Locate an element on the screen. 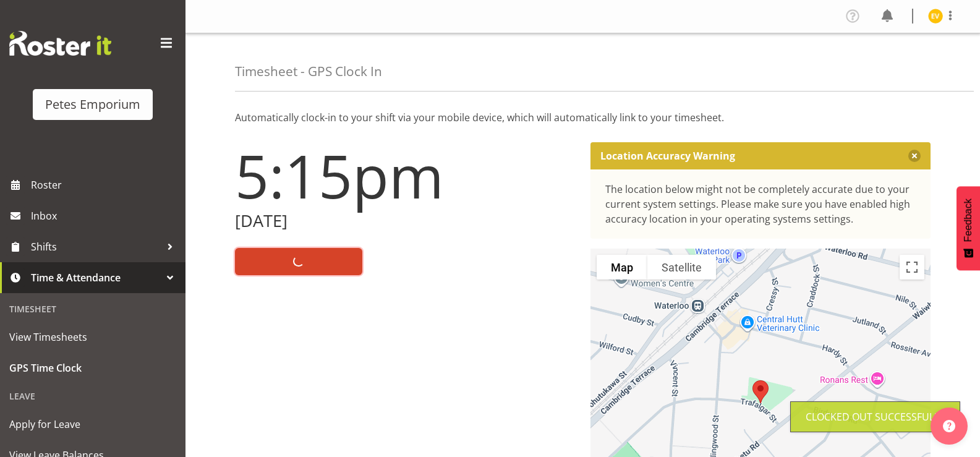 This screenshot has width=980, height=457. img: eva-vailini10223.jpg is located at coordinates (935, 16).